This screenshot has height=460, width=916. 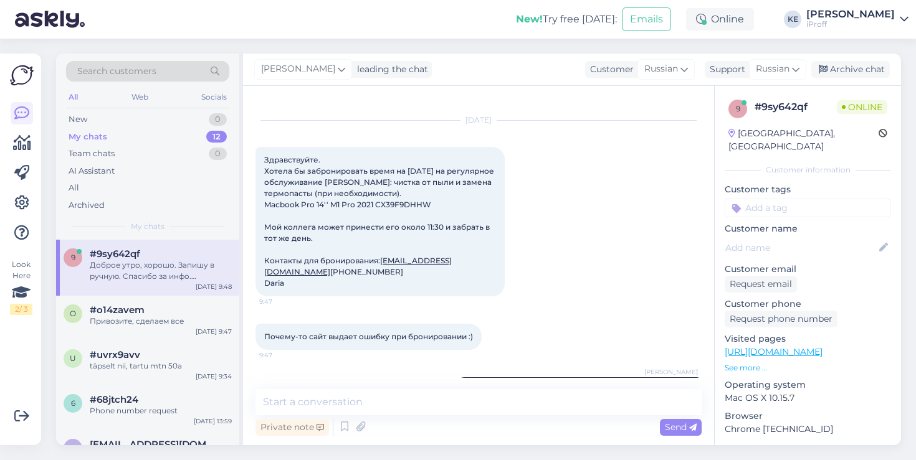 I want to click on div: Web, so click(x=140, y=97).